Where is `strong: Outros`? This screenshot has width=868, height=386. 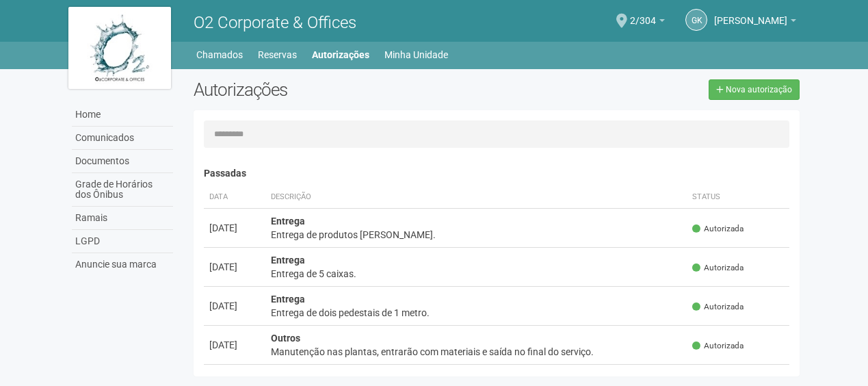 strong: Outros is located at coordinates (285, 338).